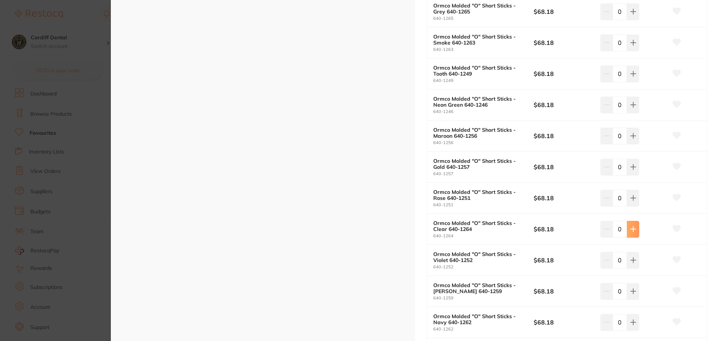 The width and height of the screenshot is (719, 341). What do you see at coordinates (478, 320) in the screenshot?
I see `b: Ormco Molded "O" Short Sticks - Navy 640-1262` at bounding box center [478, 320].